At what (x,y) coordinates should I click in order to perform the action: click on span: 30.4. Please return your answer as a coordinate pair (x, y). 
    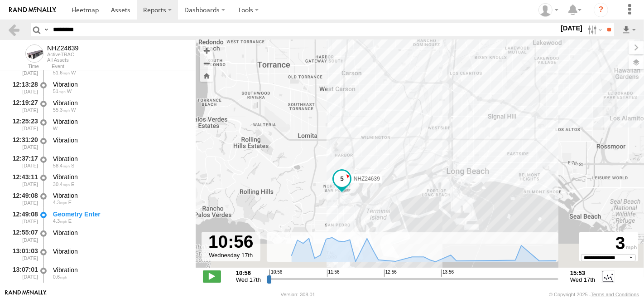
    Looking at the image, I should click on (61, 184).